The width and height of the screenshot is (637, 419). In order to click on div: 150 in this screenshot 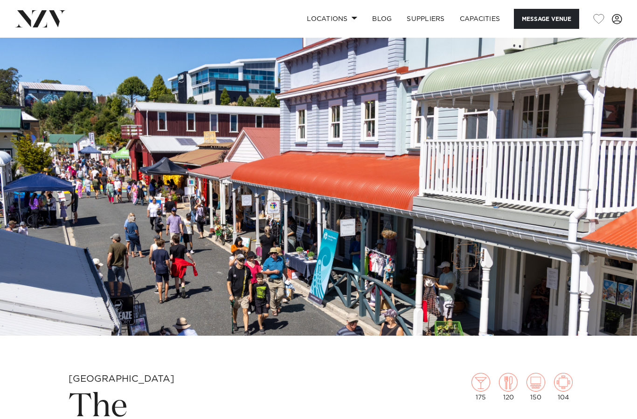, I will do `click(536, 387)`.